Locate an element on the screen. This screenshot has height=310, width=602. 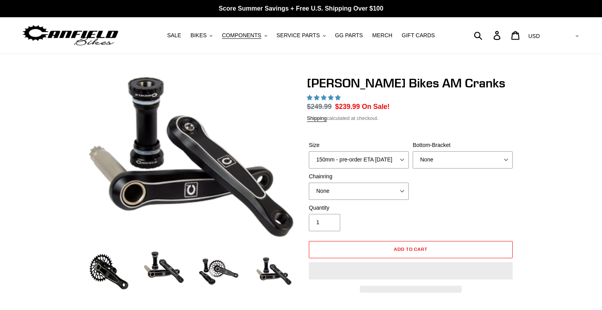
span: COMPONENTS is located at coordinates (242, 35).